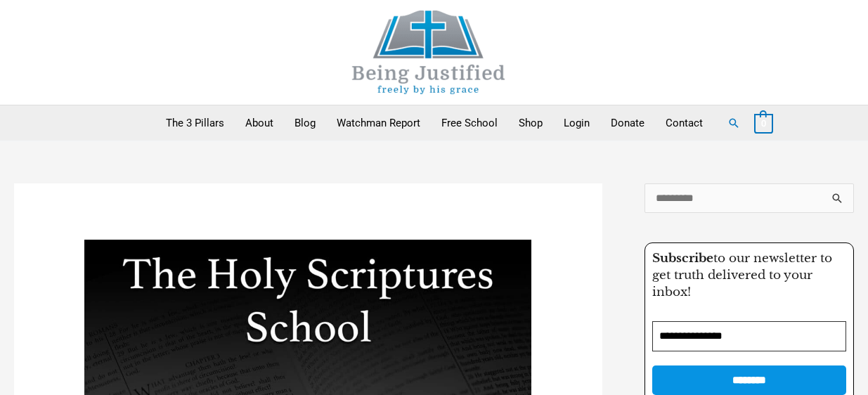 This screenshot has height=395, width=868. What do you see at coordinates (628, 123) in the screenshot?
I see `a: Donate` at bounding box center [628, 123].